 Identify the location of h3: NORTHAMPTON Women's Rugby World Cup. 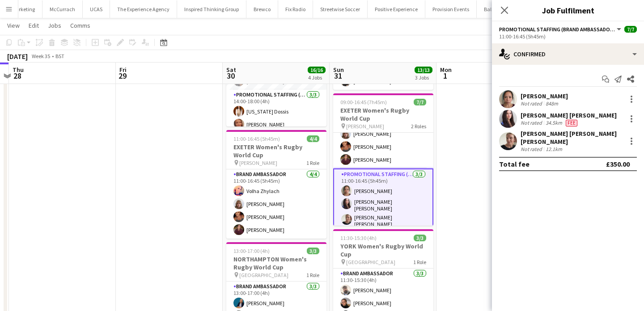
(276, 263).